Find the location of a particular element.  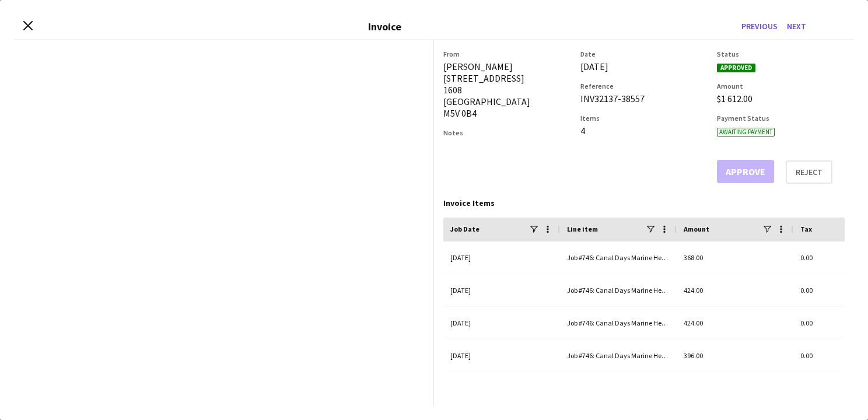

h3: Amount is located at coordinates (780, 86).